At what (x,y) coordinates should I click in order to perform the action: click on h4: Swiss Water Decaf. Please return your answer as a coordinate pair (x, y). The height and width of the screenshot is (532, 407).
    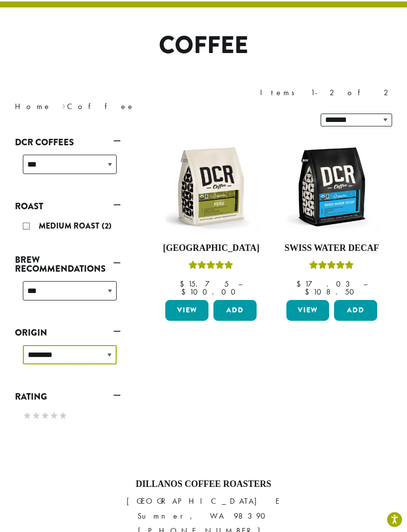
    Looking at the image, I should click on (332, 248).